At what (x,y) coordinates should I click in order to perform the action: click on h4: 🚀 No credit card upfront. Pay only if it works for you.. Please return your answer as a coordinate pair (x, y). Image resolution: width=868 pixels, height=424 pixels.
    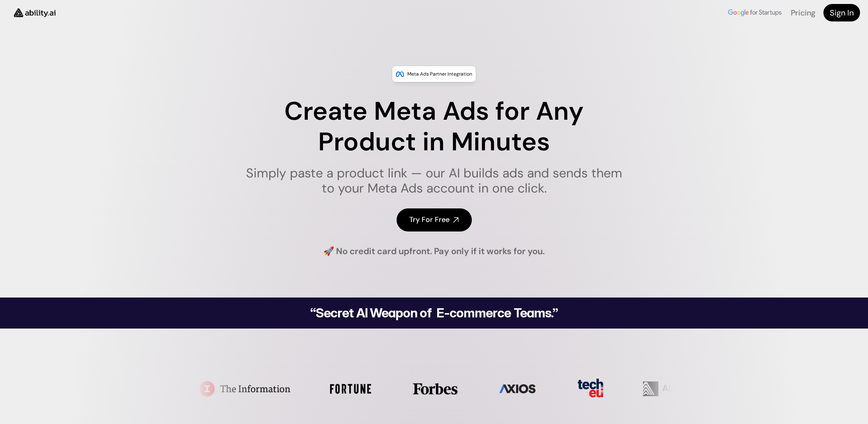
    Looking at the image, I should click on (434, 252).